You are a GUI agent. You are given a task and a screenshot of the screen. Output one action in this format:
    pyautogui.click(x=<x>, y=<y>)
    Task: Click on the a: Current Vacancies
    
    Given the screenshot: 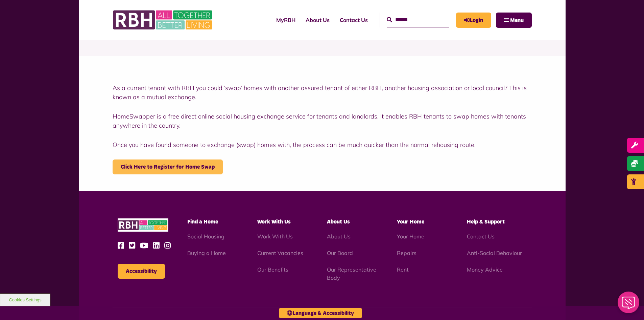 What is the action you would take?
    pyautogui.click(x=280, y=253)
    